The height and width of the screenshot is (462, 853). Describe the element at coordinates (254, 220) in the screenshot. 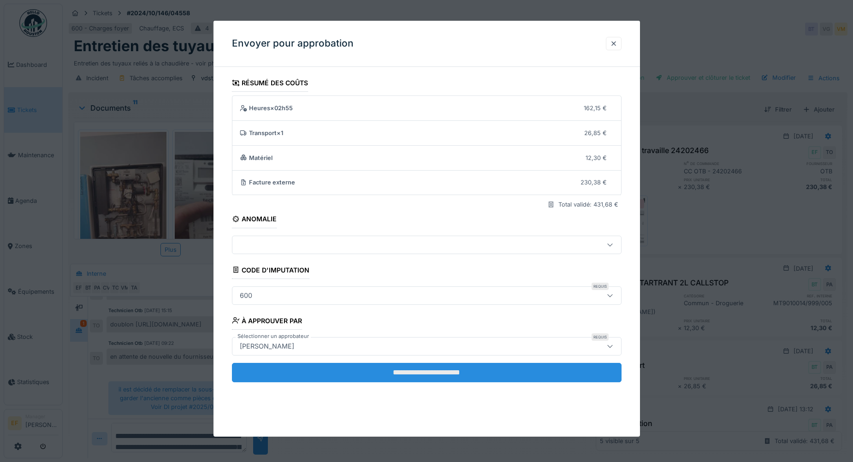

I see `div: Anomalie` at that location.